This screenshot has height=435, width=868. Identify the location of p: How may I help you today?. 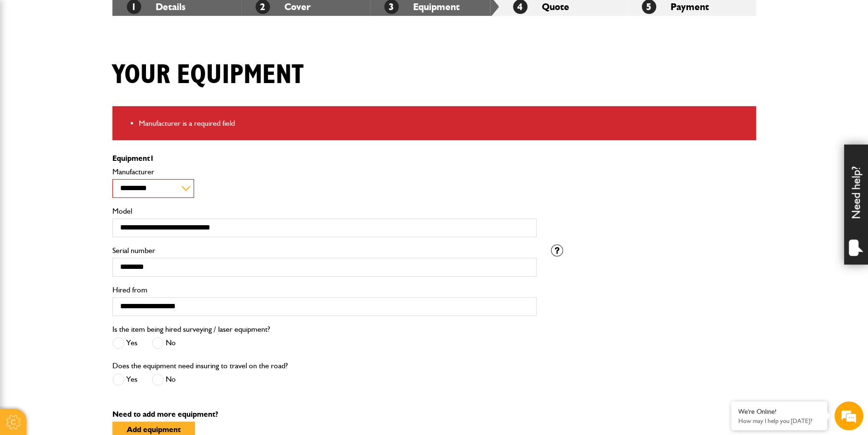
(779, 420).